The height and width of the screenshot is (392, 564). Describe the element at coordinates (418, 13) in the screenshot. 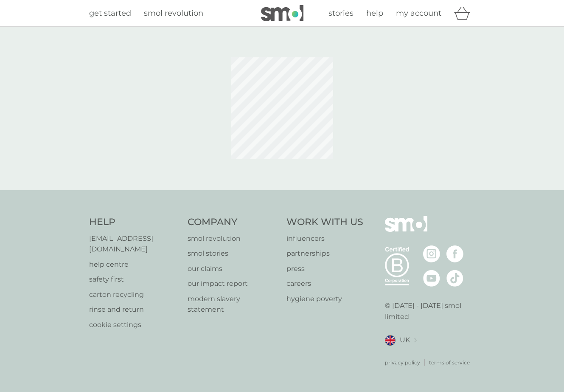

I see `span: my account` at that location.